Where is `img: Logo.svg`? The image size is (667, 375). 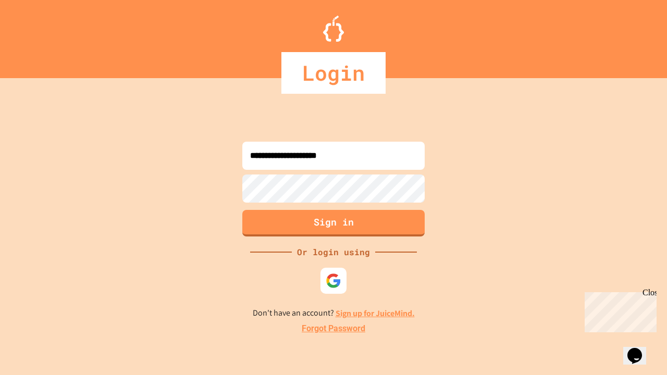
img: Logo.svg is located at coordinates (334, 29).